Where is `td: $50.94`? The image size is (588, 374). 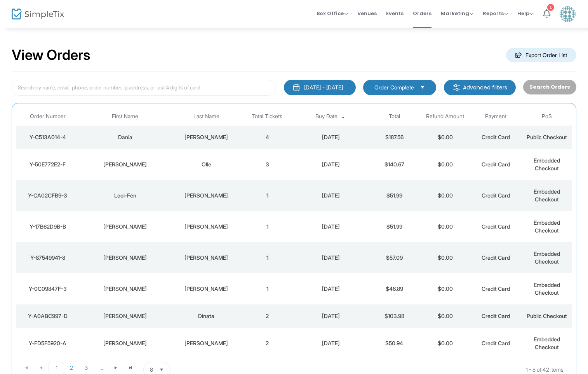 td: $50.94 is located at coordinates (394, 343).